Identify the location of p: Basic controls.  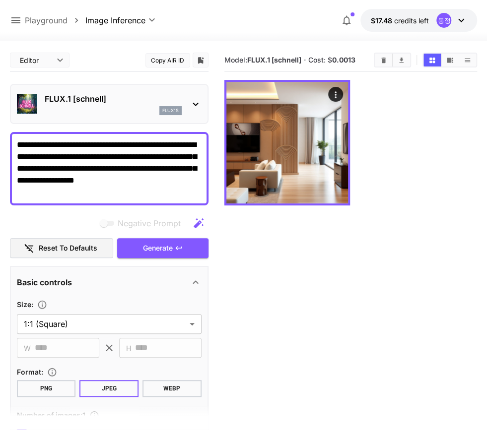
(44, 282).